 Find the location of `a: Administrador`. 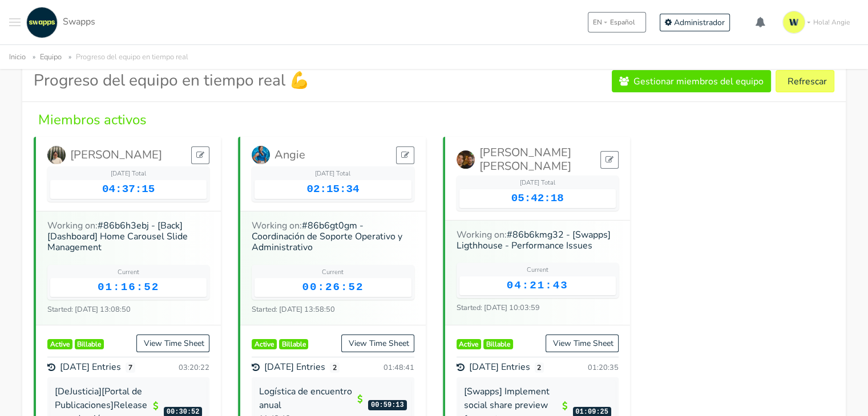

a: Administrador is located at coordinates (694, 23).